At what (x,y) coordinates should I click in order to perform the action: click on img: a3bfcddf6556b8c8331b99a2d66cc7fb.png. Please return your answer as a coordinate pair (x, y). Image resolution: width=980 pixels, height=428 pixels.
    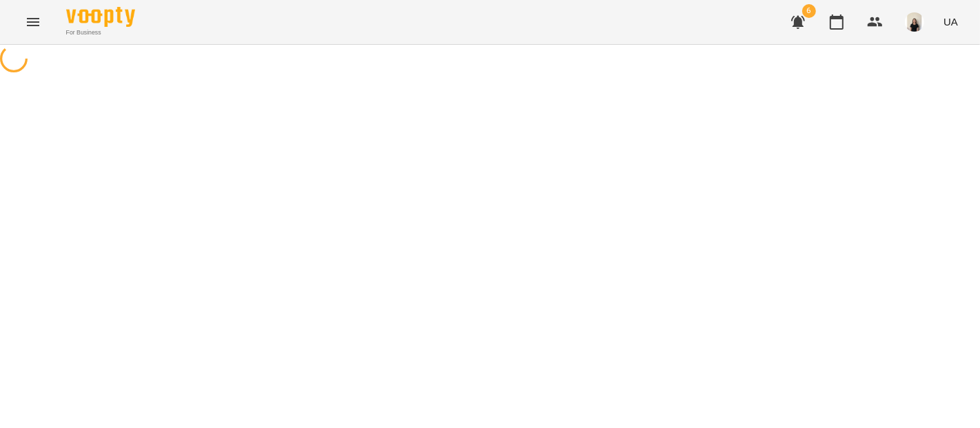
    Looking at the image, I should click on (914, 22).